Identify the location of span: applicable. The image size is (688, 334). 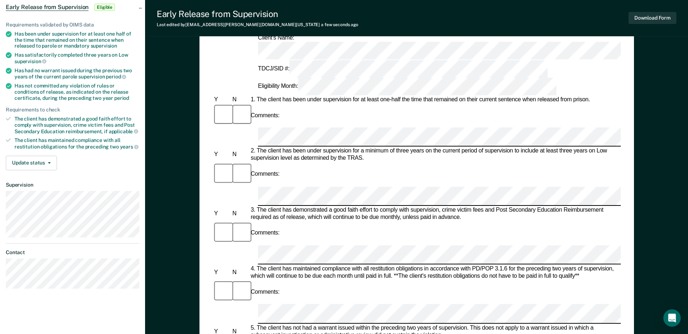
(123, 131).